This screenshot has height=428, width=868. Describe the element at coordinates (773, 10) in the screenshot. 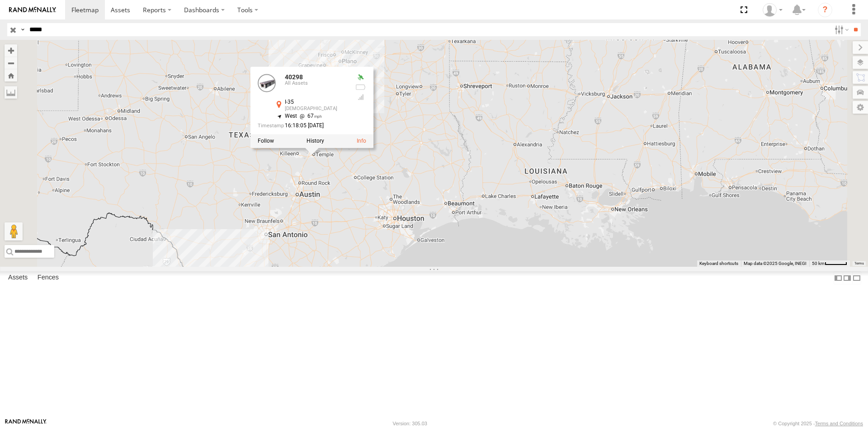

I see `div: Ryan Roxas` at that location.